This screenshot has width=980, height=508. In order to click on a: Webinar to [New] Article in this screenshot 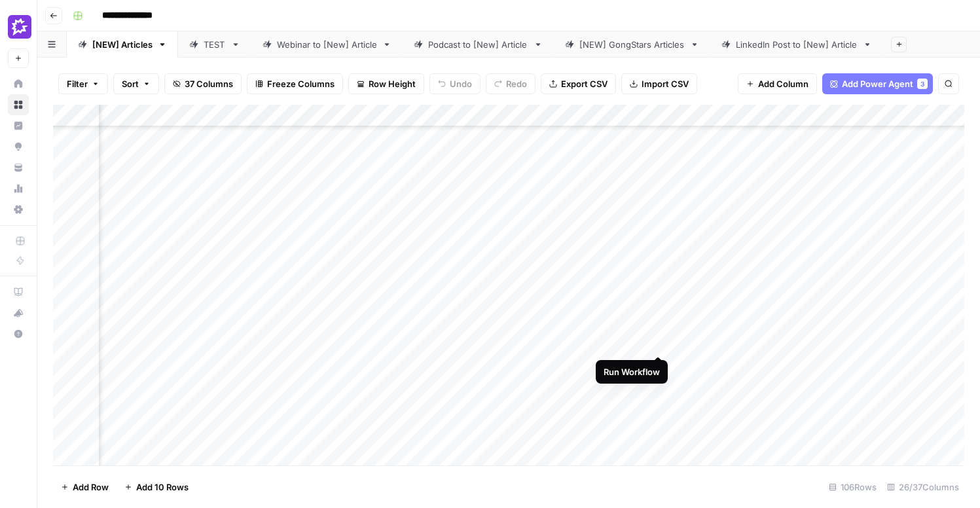, I will do `click(327, 44)`.